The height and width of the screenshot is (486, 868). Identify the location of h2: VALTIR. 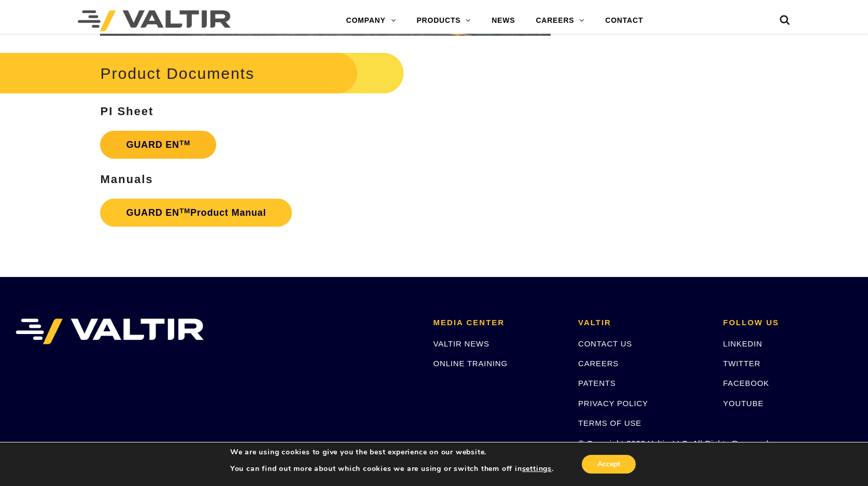
(642, 322).